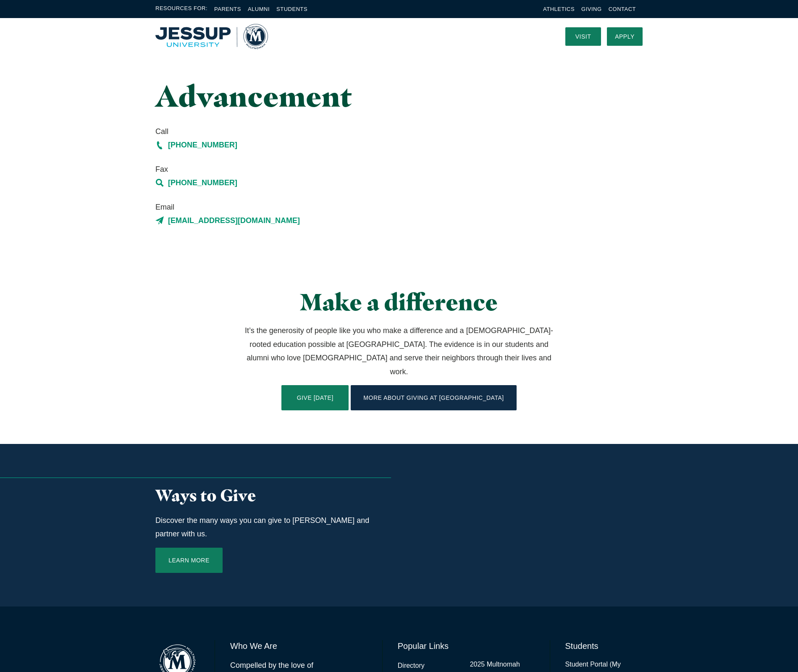  I want to click on span: Call, so click(252, 131).